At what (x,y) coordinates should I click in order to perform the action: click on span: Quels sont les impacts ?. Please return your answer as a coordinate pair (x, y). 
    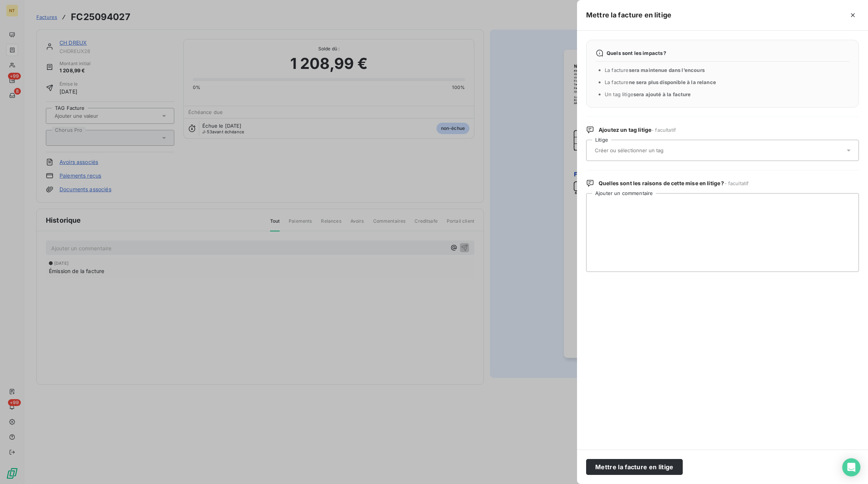
    Looking at the image, I should click on (637, 53).